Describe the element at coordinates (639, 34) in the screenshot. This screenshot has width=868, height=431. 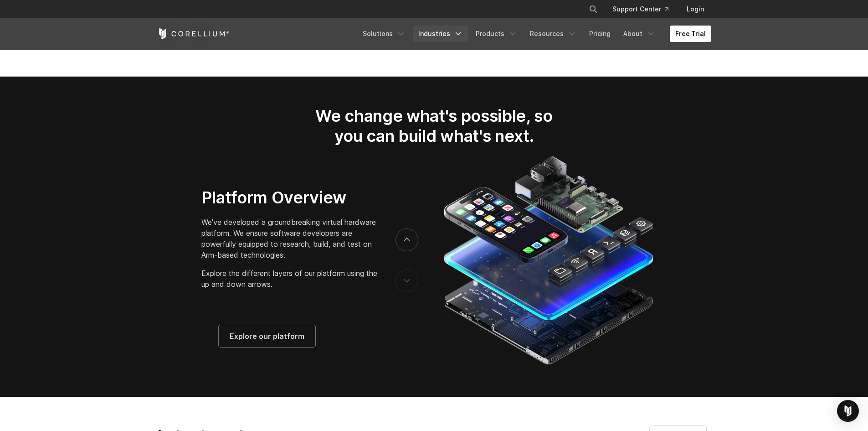
I see `a: About` at that location.